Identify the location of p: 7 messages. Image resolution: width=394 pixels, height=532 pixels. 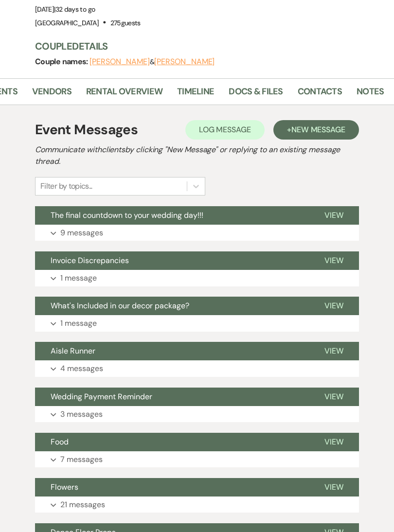
(81, 459).